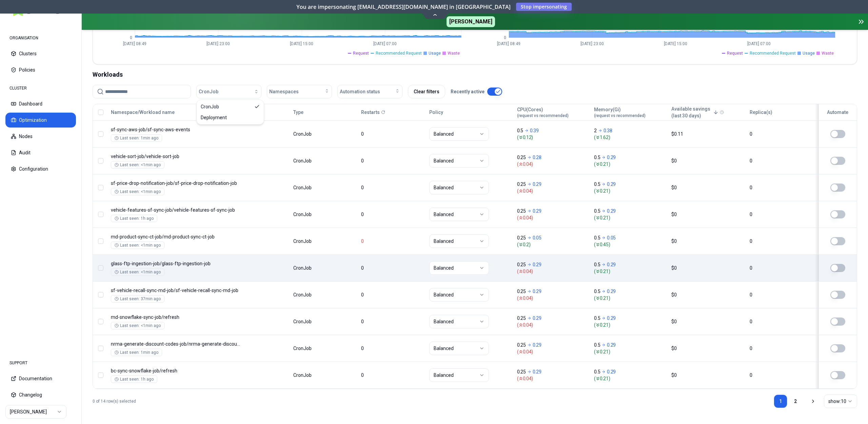  What do you see at coordinates (629, 137) in the screenshot?
I see `span: ( 1.62 )` at bounding box center [629, 137].